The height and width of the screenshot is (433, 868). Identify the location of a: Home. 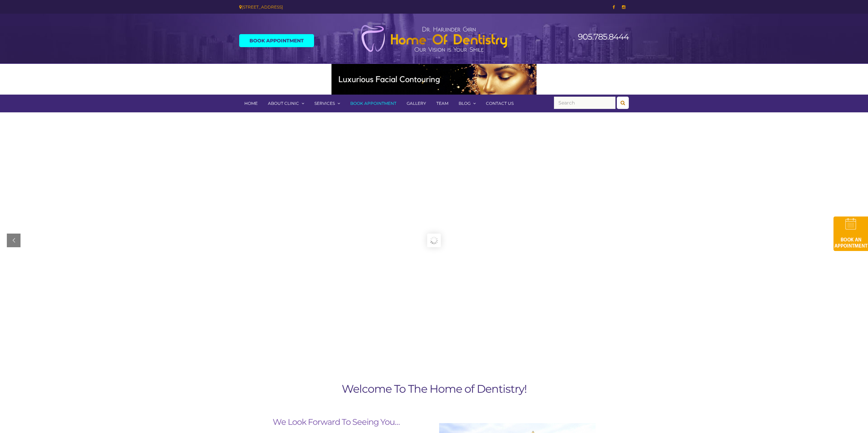
(251, 104).